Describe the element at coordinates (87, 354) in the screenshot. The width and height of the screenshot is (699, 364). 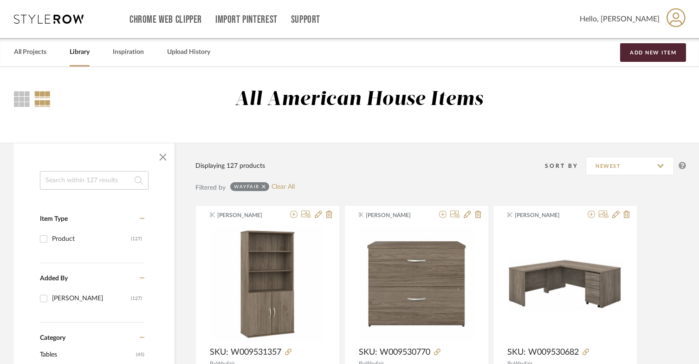
I see `span: Tables` at that location.